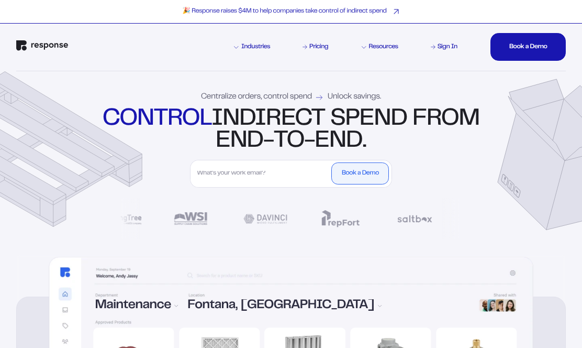 This screenshot has height=348, width=582. Describe the element at coordinates (157, 119) in the screenshot. I see `strong: control` at that location.